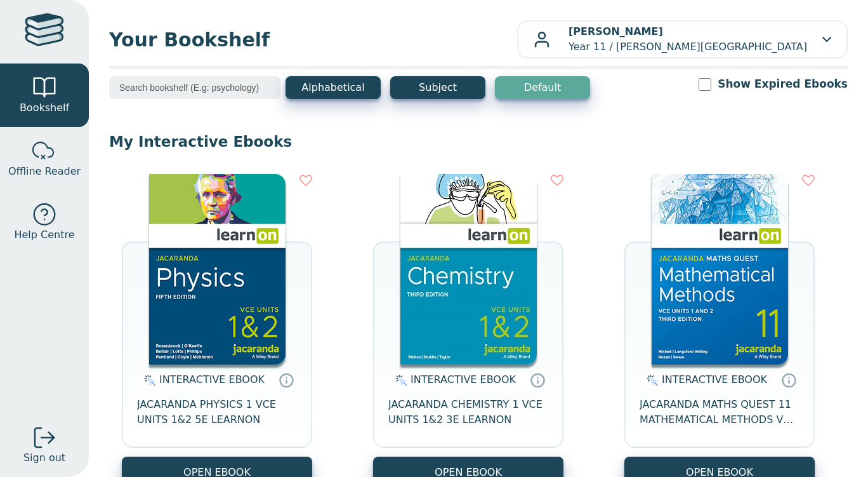 Image resolution: width=868 pixels, height=477 pixels. Describe the element at coordinates (217, 412) in the screenshot. I see `span: JACARANDA PHYSICS 1 VCE UNITS 1&2 5E LEARNON` at that location.